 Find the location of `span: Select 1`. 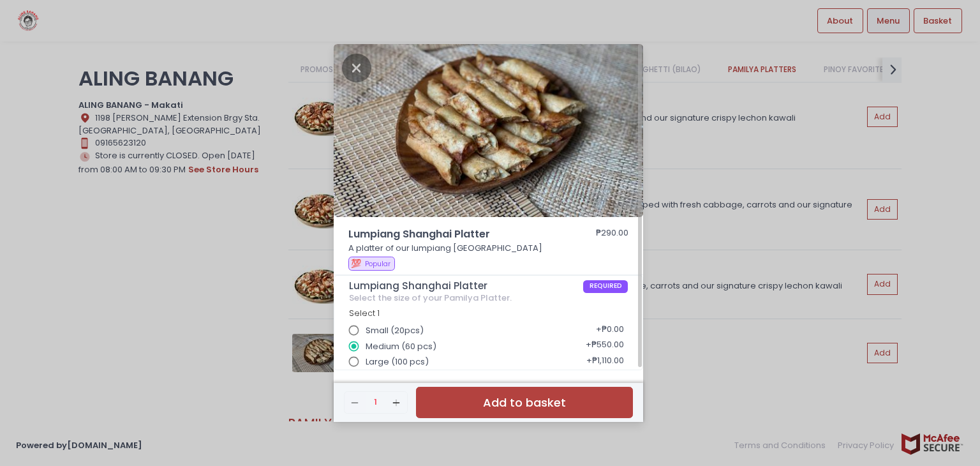

span: Select 1 is located at coordinates (365, 312).